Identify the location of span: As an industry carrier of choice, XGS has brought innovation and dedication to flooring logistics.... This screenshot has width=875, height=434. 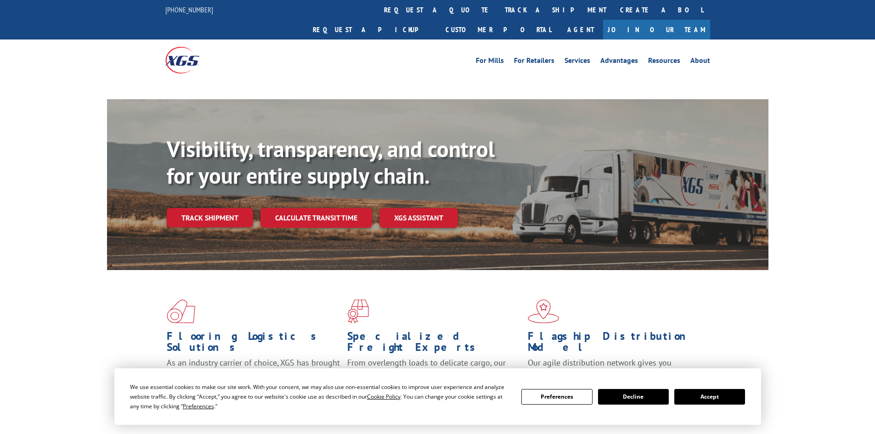
(253, 373).